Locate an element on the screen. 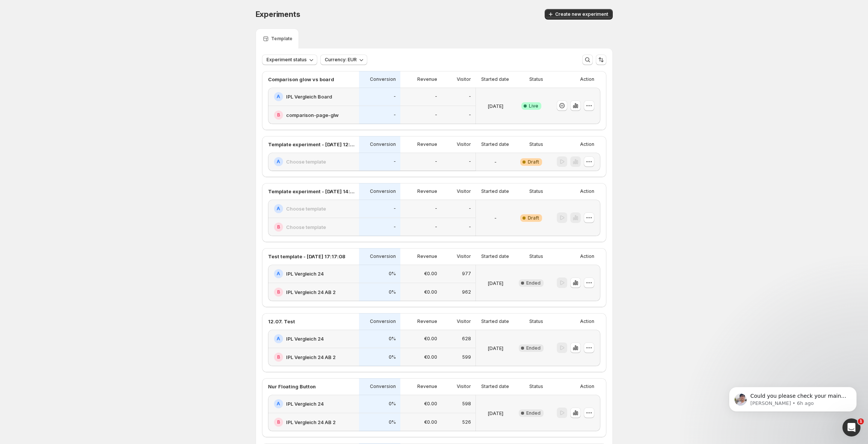 The width and height of the screenshot is (868, 444). span: Currency: EUR is located at coordinates (341, 60).